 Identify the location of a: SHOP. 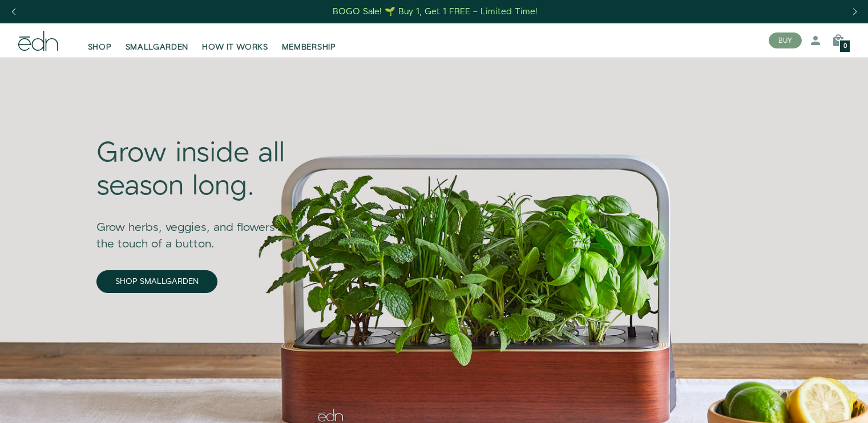
(100, 40).